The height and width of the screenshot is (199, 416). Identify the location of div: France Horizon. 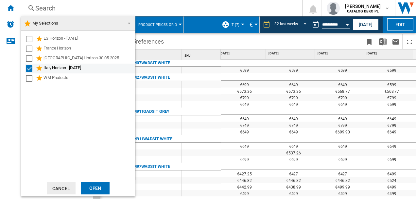
(89, 49).